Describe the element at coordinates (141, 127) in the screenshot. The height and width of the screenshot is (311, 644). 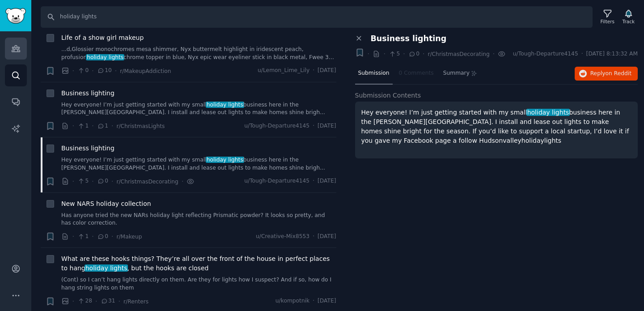
I see `span: r/ChristmasLights` at that location.